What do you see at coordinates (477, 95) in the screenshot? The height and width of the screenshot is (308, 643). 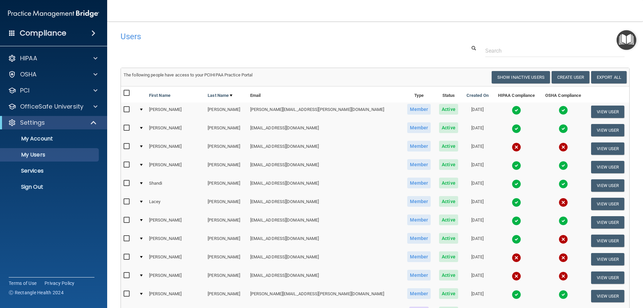 I see `a: Created On` at bounding box center [477, 95].